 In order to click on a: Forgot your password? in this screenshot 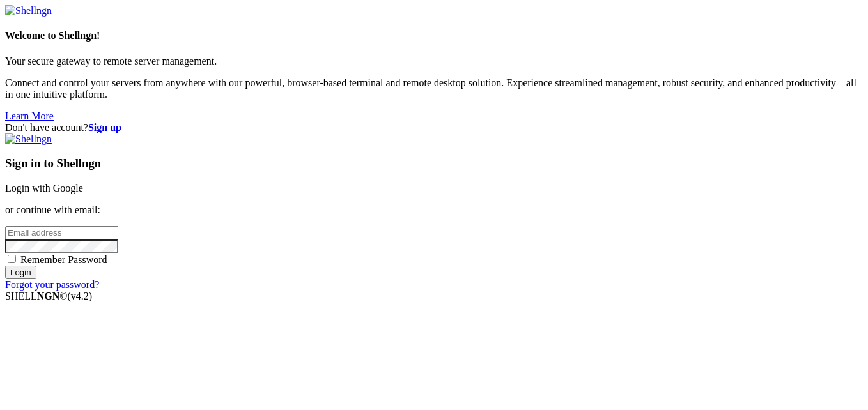, I will do `click(52, 284)`.